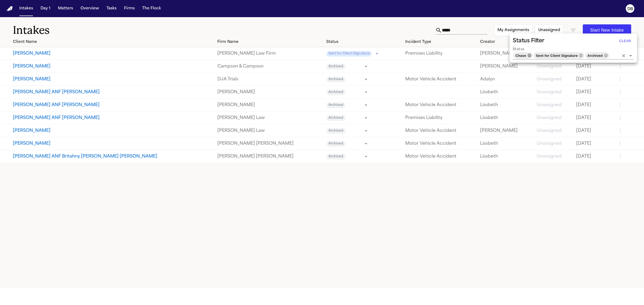 The width and height of the screenshot is (644, 305). I want to click on span: Archived, so click(595, 56).